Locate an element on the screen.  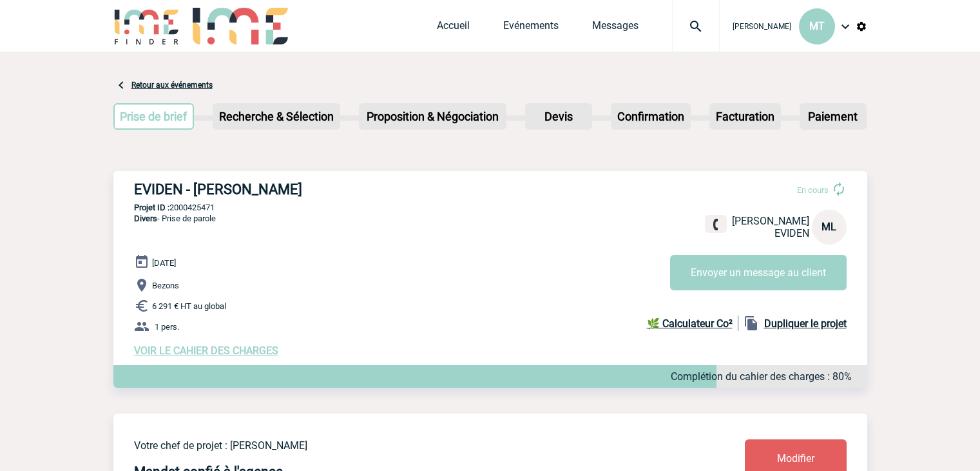
p: Confirmation is located at coordinates (651, 116).